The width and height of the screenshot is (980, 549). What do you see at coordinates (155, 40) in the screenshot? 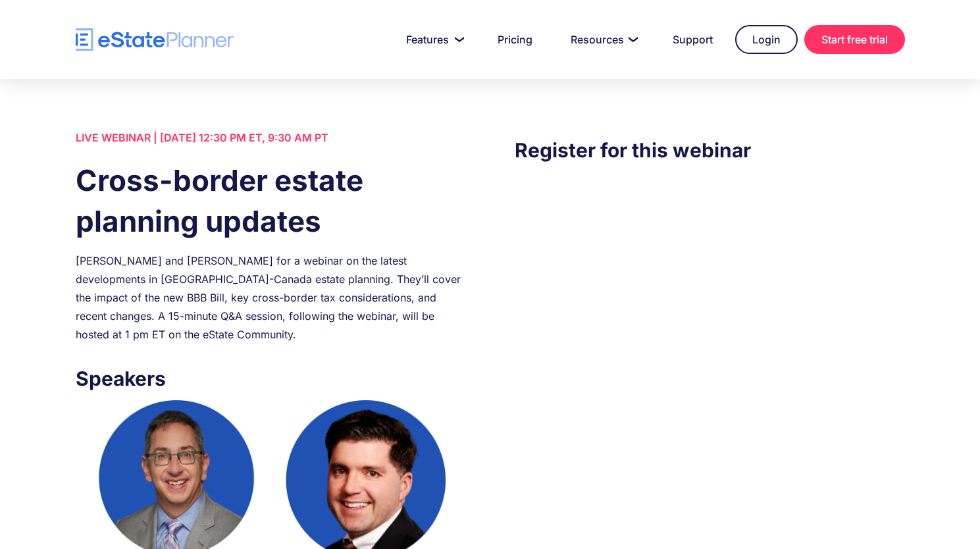
I see `a: home` at bounding box center [155, 40].